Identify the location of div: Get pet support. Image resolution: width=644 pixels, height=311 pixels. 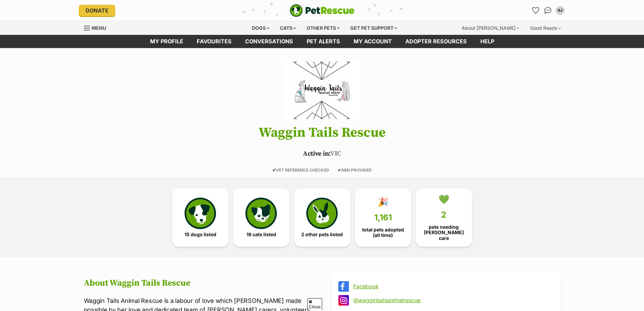
(374, 28).